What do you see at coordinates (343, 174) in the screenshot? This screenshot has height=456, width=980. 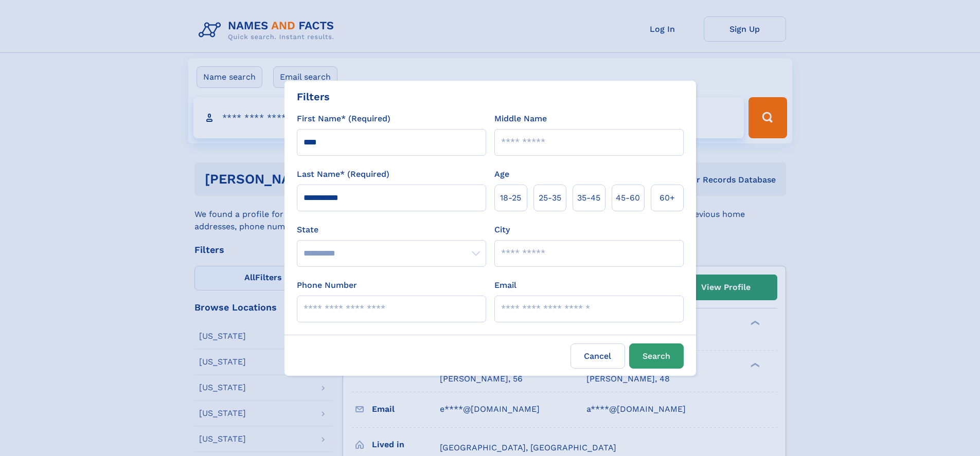 I see `label: Last Name* (Required)` at bounding box center [343, 174].